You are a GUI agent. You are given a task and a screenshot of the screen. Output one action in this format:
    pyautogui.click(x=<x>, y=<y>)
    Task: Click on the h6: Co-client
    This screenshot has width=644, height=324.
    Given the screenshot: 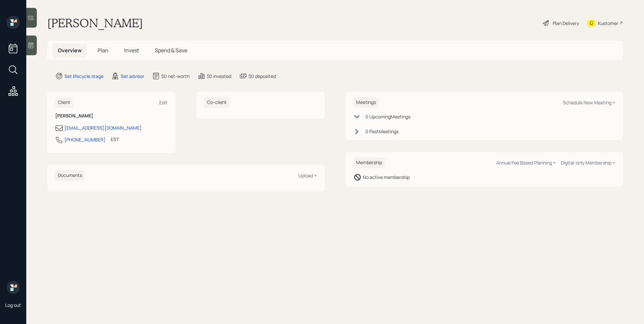 What is the action you would take?
    pyautogui.click(x=217, y=102)
    